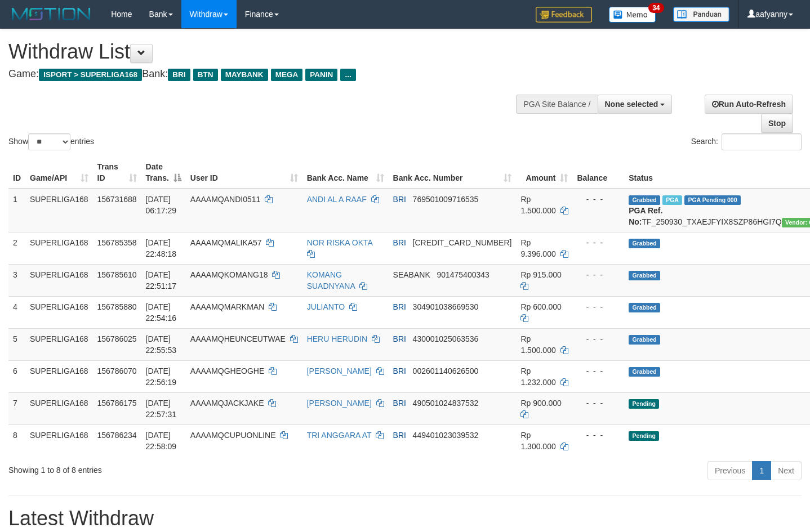 Image resolution: width=810 pixels, height=532 pixels. I want to click on span: Copy 002601140626500 to clipboard, so click(446, 371).